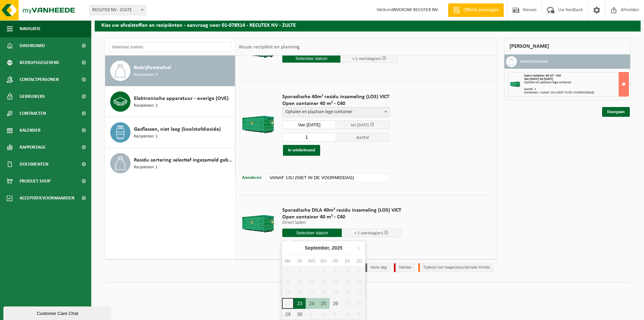  What do you see at coordinates (300, 303) in the screenshot?
I see `div: 23` at bounding box center [300, 303].